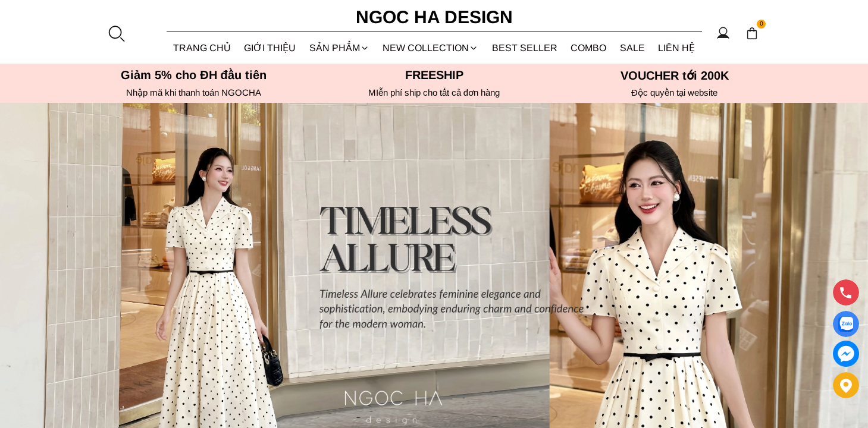  Describe the element at coordinates (846, 324) in the screenshot. I see `a: Display image` at that location.